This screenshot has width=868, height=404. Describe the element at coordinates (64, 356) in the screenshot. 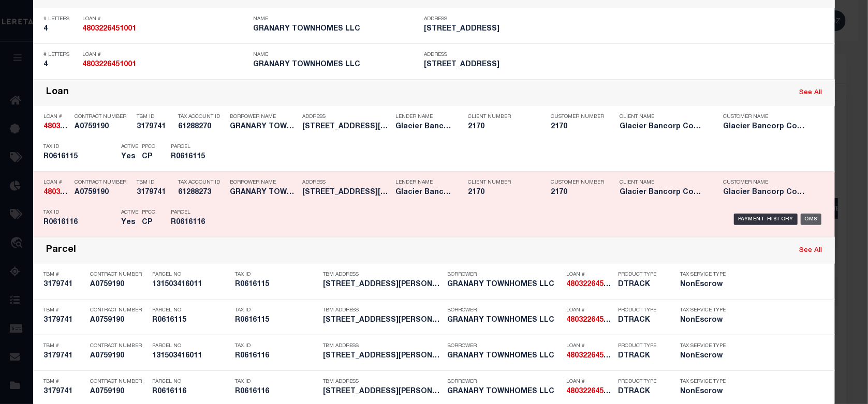

I see `h5: 3179741` at that location.